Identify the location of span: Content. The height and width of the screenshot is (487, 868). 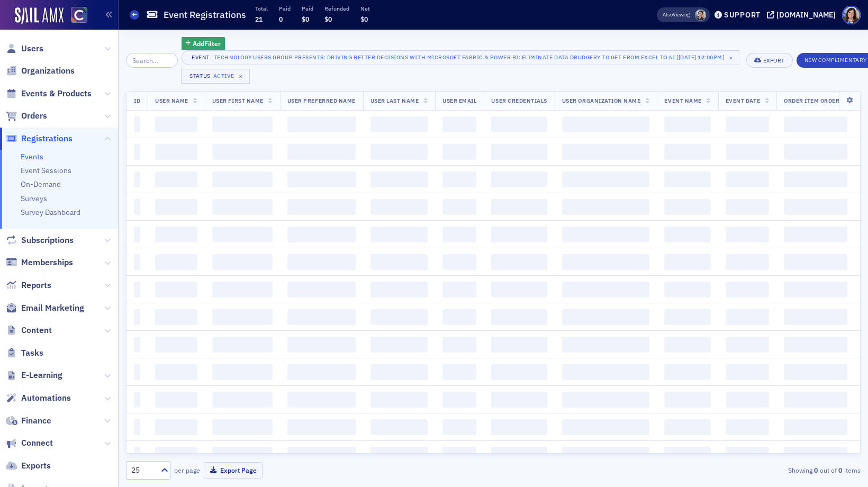
(36, 331).